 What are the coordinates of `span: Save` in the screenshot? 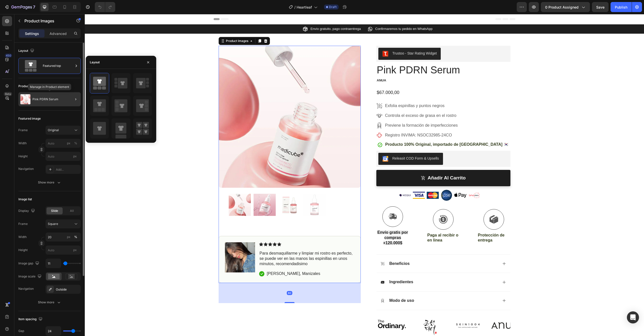 It's located at (601, 7).